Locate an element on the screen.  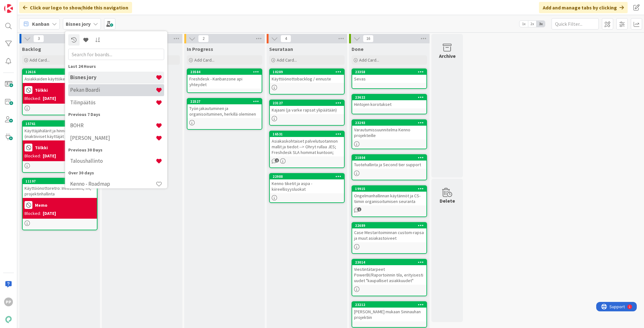
div: Click our logo to show/hide this navigation is located at coordinates (76, 7).